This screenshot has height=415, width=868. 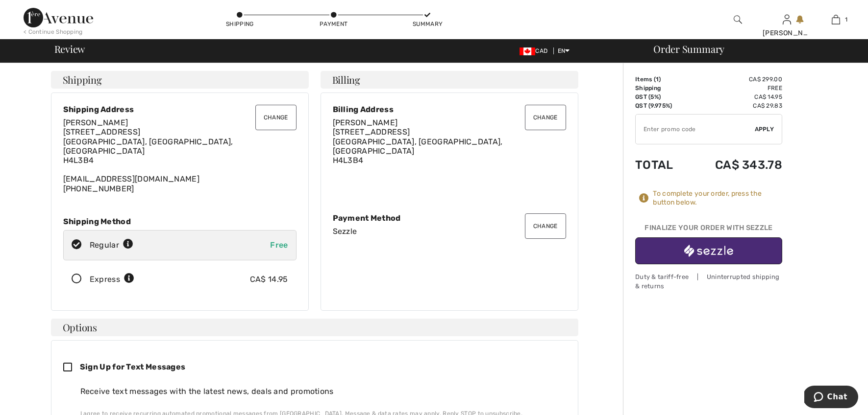 What do you see at coordinates (695, 129) in the screenshot?
I see `input: Promo code` at bounding box center [695, 129].